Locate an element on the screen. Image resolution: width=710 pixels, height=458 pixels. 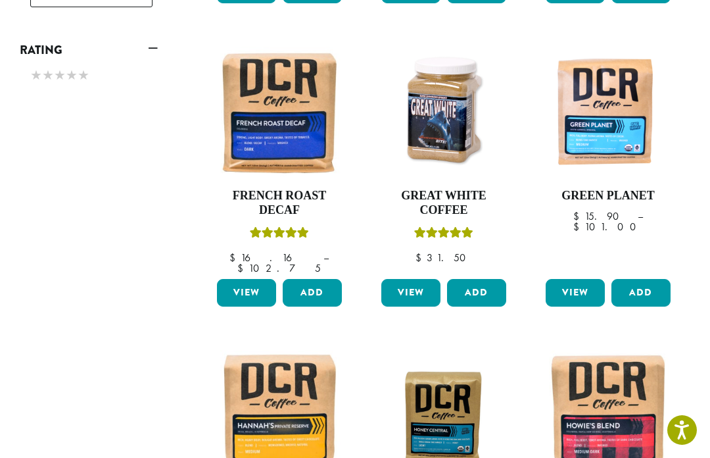
a: Green Planet is located at coordinates (608, 160).